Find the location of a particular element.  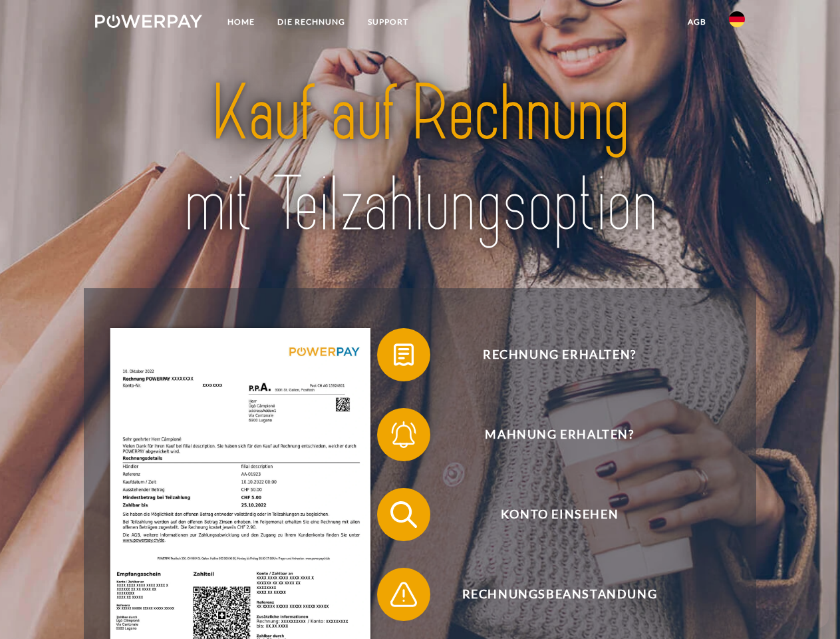

span: Mahnung erhalten? is located at coordinates (559, 435).